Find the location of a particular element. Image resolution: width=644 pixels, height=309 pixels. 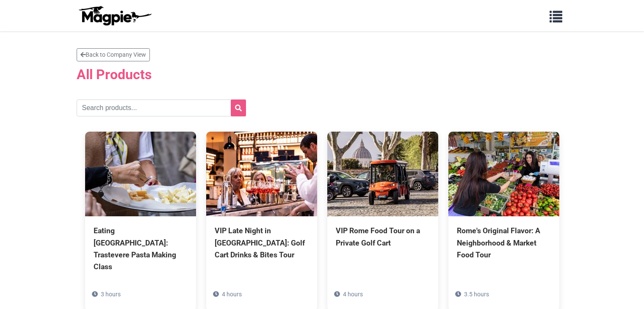

div: Rome's Original Flavor: A Neighborhood & Market Food Tour is located at coordinates (504, 242).